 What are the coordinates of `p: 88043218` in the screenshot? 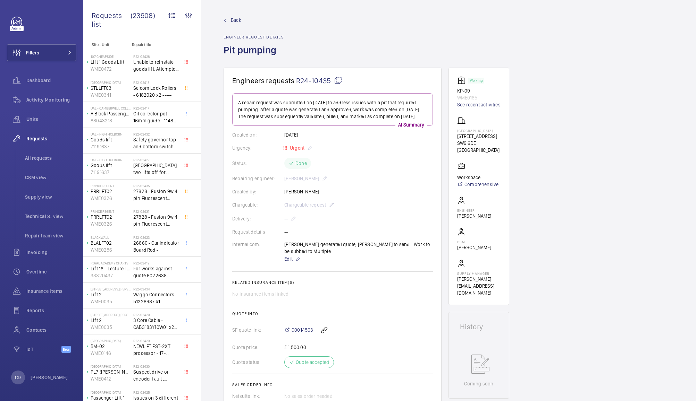 It's located at (110, 121).